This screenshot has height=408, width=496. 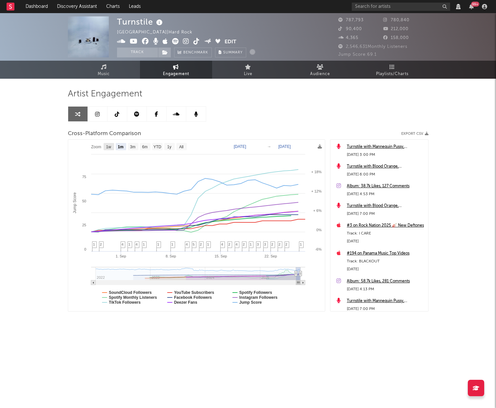 What do you see at coordinates (316, 172) in the screenshot?
I see `text: + 18%` at bounding box center [316, 172].